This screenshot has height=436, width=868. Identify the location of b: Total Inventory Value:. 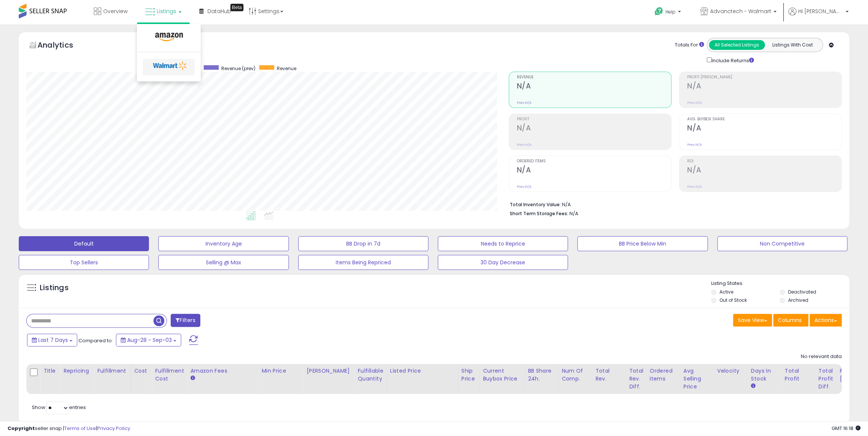
(535, 204).